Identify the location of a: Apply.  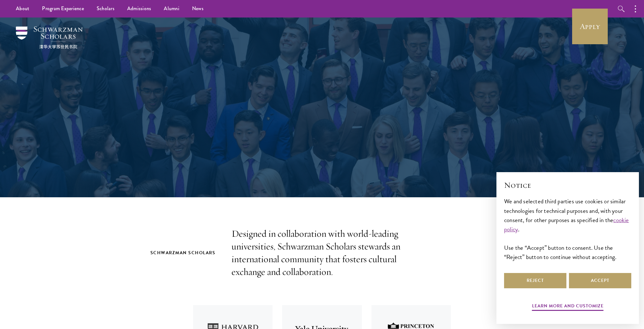
(590, 27).